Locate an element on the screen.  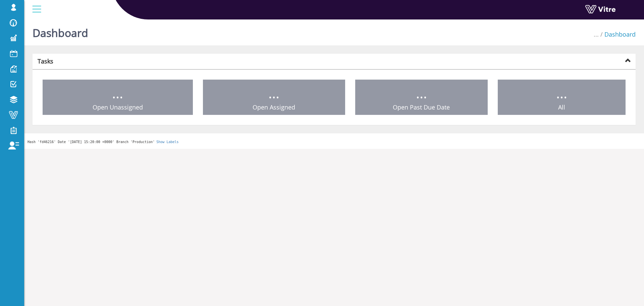
a: ... Open Past Due Date is located at coordinates (421, 97).